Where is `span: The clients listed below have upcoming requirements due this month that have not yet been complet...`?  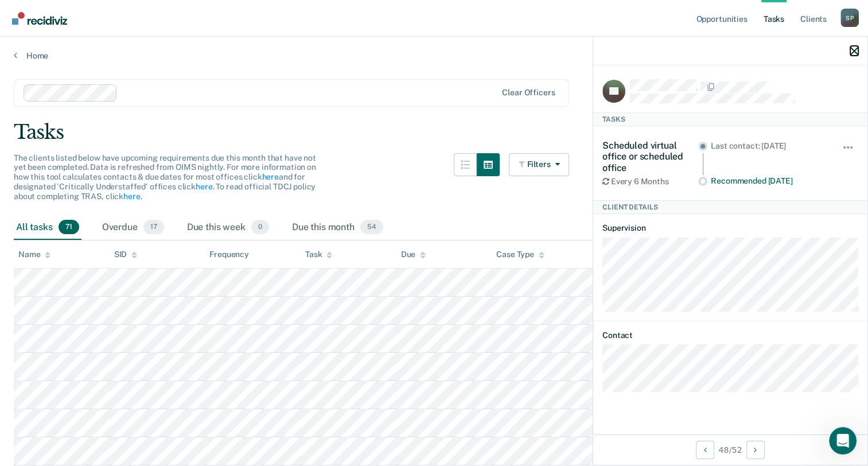 span: The clients listed below have upcoming requirements due this month that have not yet been complet... is located at coordinates (164, 176).